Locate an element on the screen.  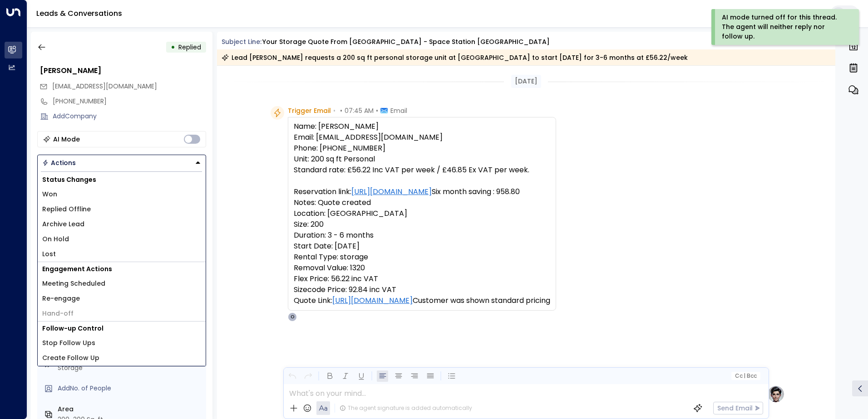
h1: Follow-up Control is located at coordinates (122, 328).